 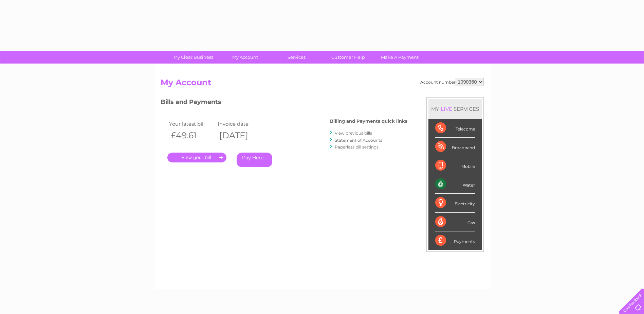 I want to click on a: Paperless bill settings, so click(x=356, y=147).